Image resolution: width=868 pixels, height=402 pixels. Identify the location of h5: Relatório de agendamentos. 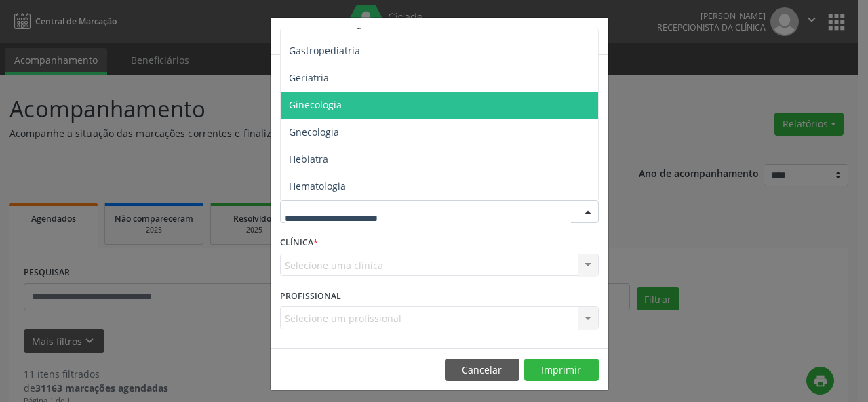
(357, 36).